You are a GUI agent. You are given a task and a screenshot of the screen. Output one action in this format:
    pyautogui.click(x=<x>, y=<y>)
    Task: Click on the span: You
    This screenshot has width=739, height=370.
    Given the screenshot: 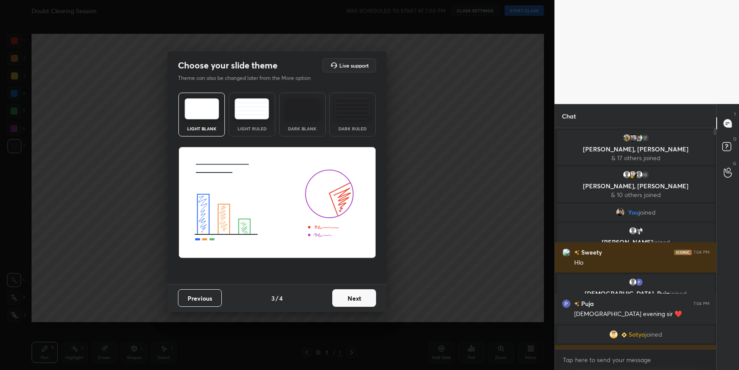 What is the action you would take?
    pyautogui.click(x=634, y=212)
    